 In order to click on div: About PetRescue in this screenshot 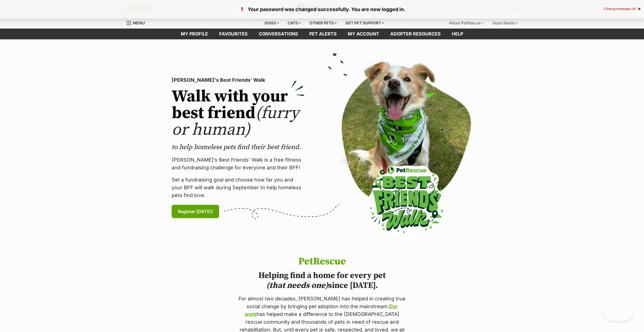, I will do `click(466, 23)`.